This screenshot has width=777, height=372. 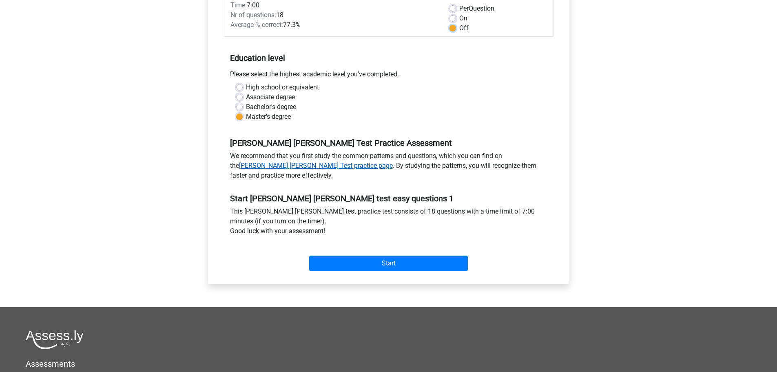 I want to click on label: Off, so click(x=464, y=28).